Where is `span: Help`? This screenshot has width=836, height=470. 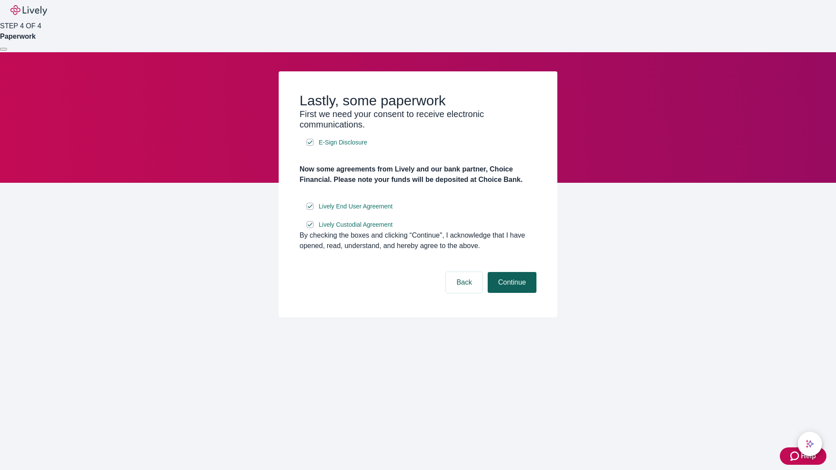
span: Help is located at coordinates (809, 457).